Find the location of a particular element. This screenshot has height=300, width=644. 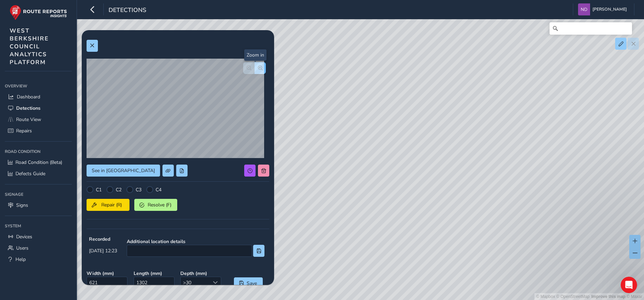

label: C1 is located at coordinates (99, 190).